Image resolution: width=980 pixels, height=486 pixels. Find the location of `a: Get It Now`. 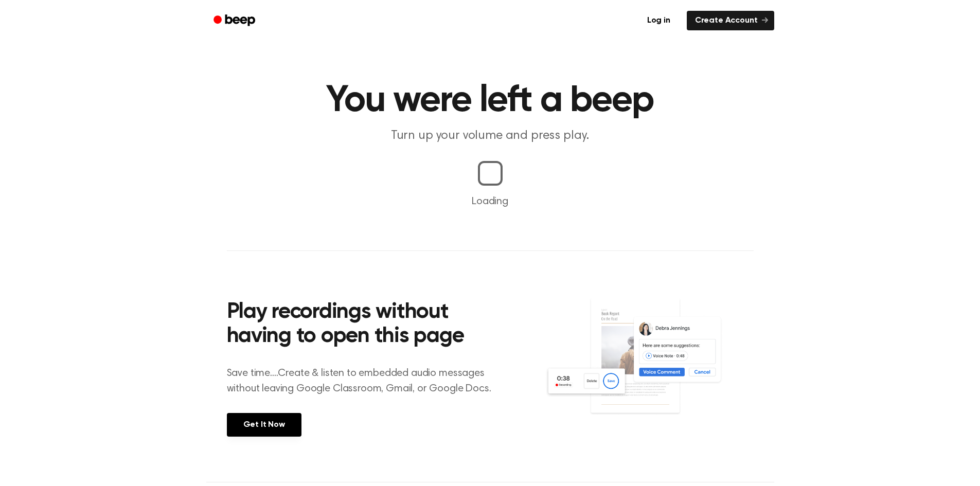

a: Get It Now is located at coordinates (264, 424).